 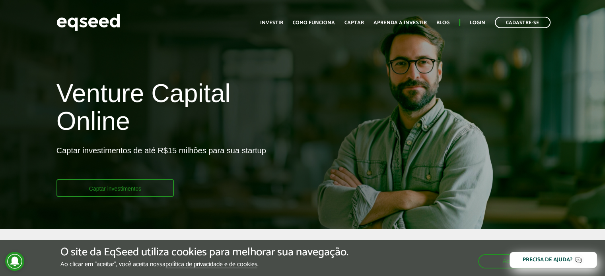 What do you see at coordinates (511, 262) in the screenshot?
I see `button: Aceitar` at bounding box center [511, 262].